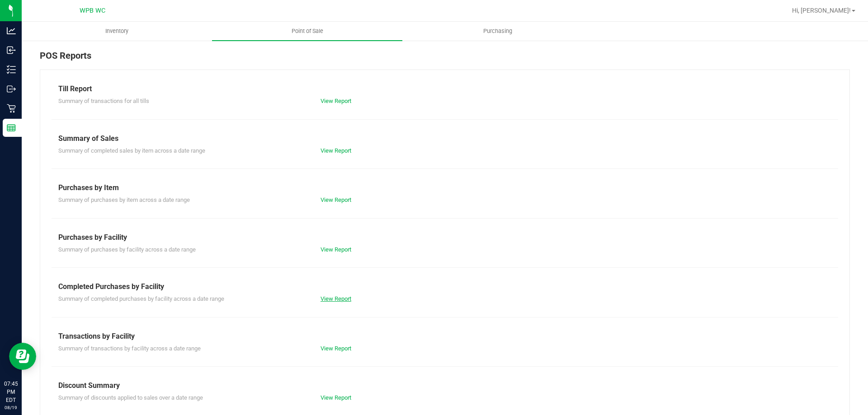 The height and width of the screenshot is (415, 868). I want to click on inline-svg: Retail, so click(11, 108).